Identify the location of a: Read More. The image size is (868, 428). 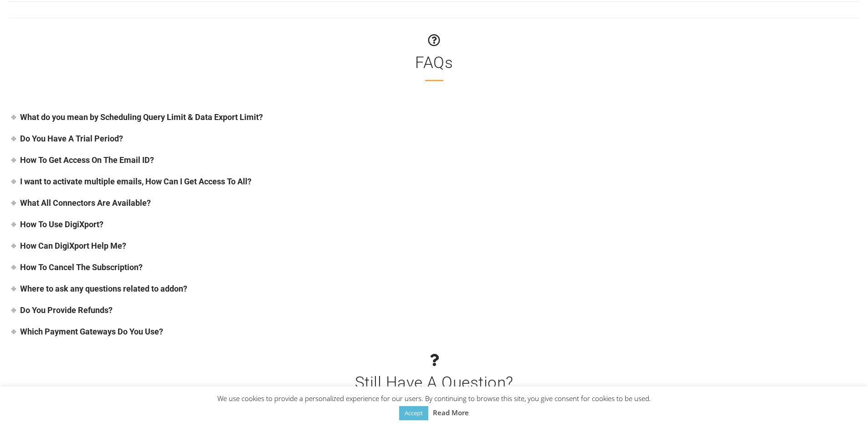
(450, 412).